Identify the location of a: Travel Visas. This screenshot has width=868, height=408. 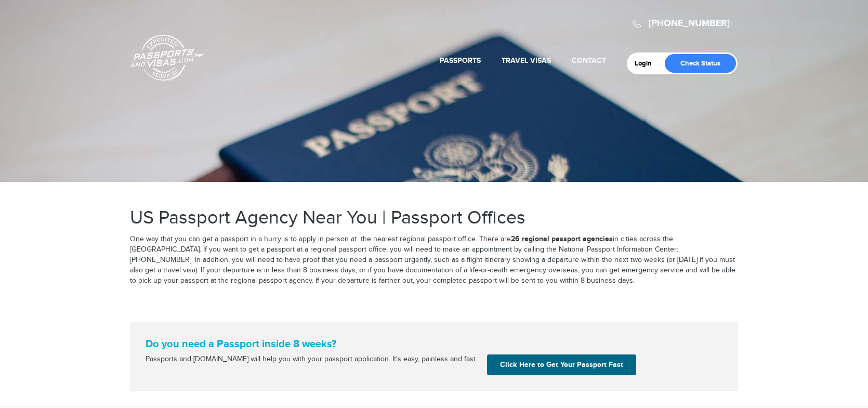
(526, 60).